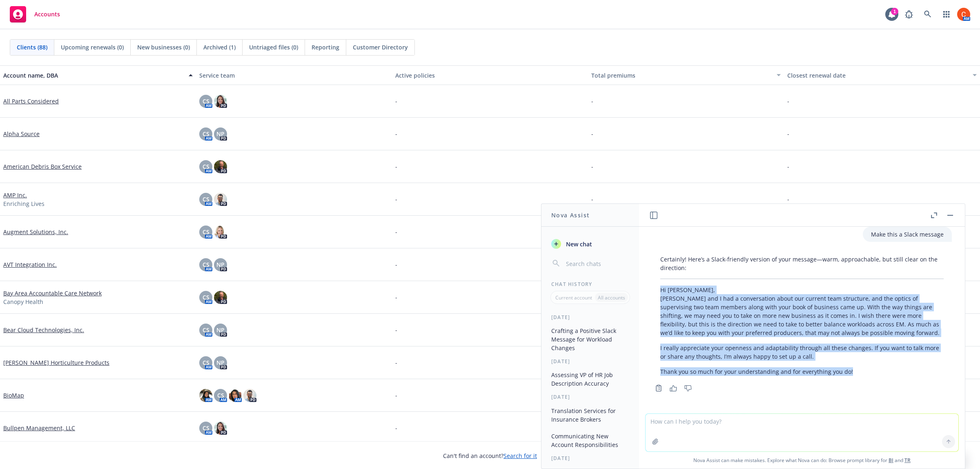 This screenshot has height=469, width=980. Describe the element at coordinates (681, 75) in the screenshot. I see `div: Total premiums` at that location.